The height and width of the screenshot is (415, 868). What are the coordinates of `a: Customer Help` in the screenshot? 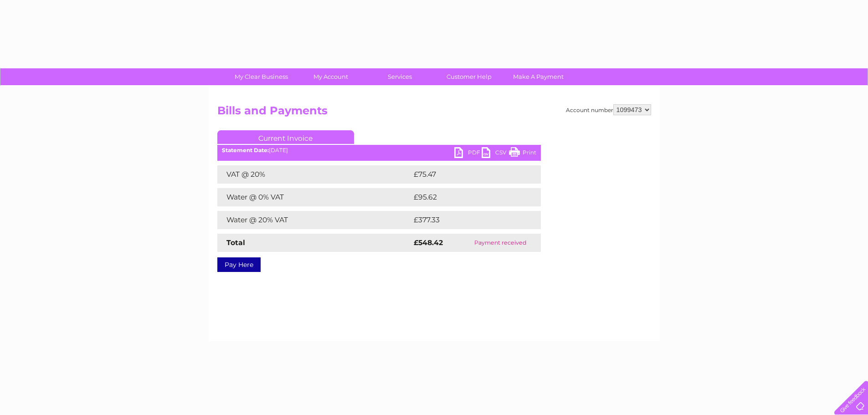 It's located at (469, 77).